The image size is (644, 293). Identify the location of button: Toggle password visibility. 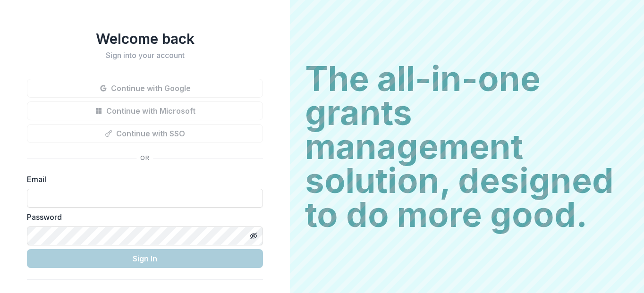
(254, 236).